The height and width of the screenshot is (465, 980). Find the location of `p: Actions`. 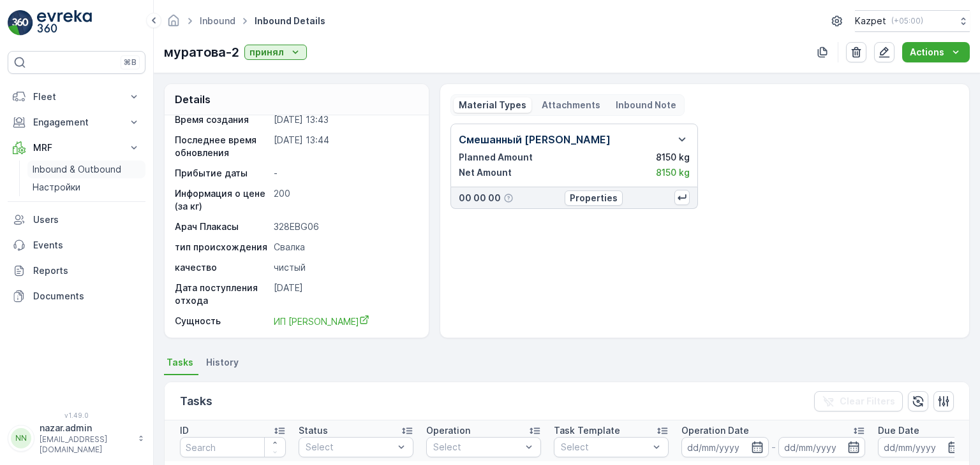

p: Actions is located at coordinates (927, 52).